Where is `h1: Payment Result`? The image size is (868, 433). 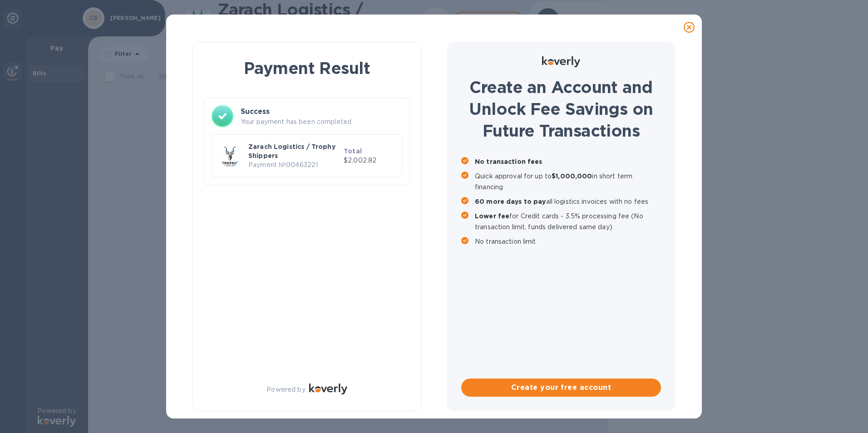
h1: Payment Result is located at coordinates (307, 68).